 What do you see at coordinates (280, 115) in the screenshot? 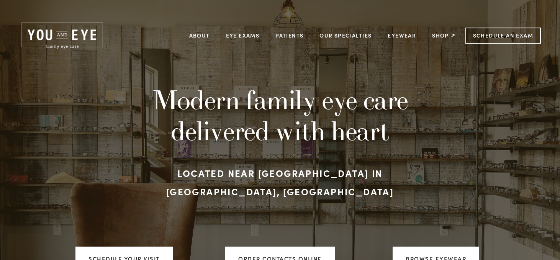
I see `h1: Modern family eye care delivered with heart` at bounding box center [280, 115].